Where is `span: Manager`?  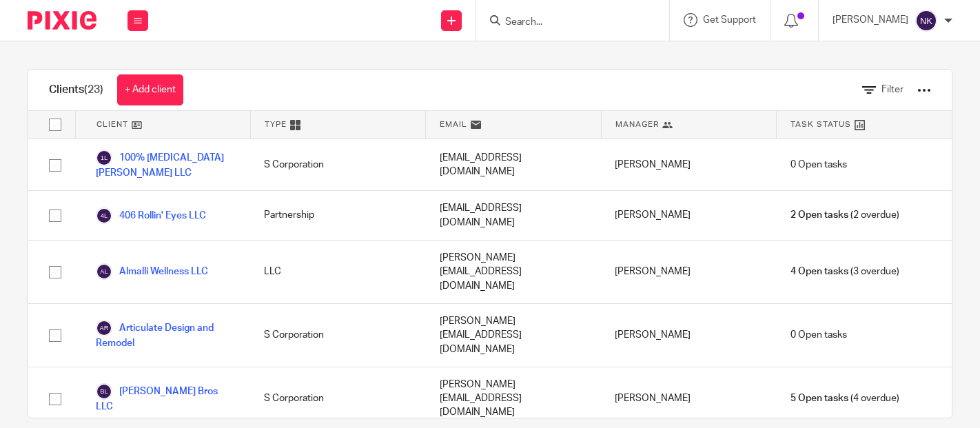
span: Manager is located at coordinates (637, 124).